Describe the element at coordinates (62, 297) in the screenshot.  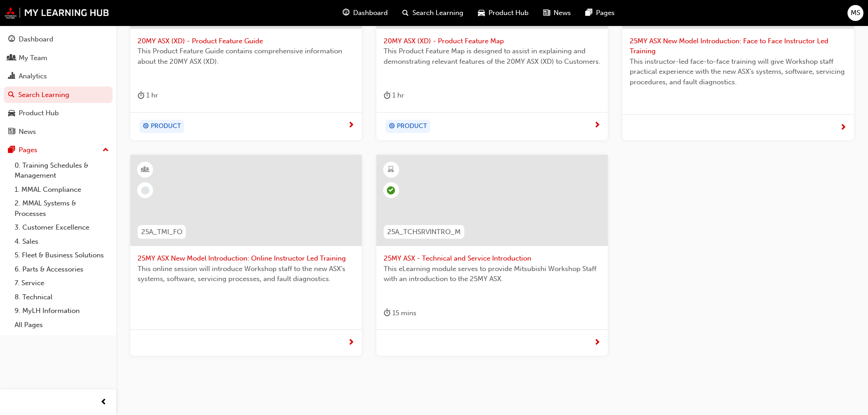
I see `a: 8. Technical` at that location.